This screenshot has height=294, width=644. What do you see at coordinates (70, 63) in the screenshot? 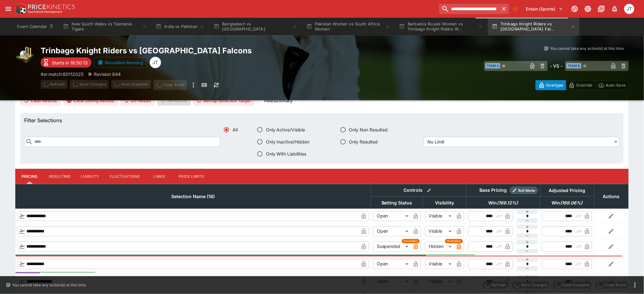
I see `p: Starts in 18:50:13` at bounding box center [70, 63].